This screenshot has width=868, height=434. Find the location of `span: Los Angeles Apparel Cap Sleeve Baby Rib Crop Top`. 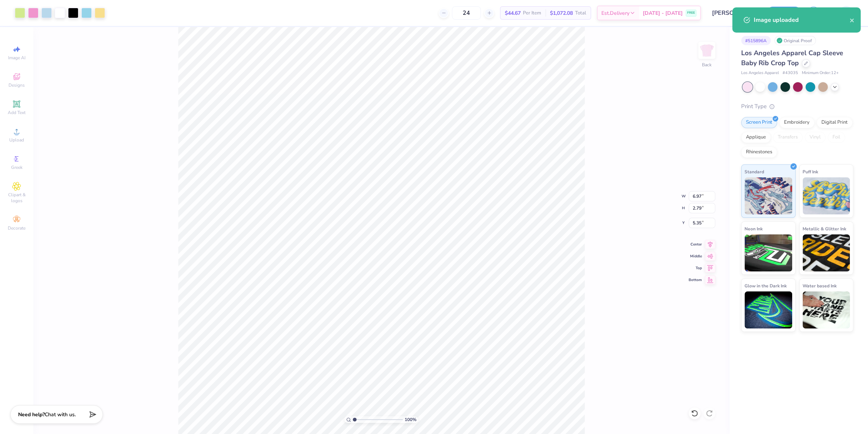

span: Los Angeles Apparel Cap Sleeve Baby Rib Crop Top is located at coordinates (792, 58).